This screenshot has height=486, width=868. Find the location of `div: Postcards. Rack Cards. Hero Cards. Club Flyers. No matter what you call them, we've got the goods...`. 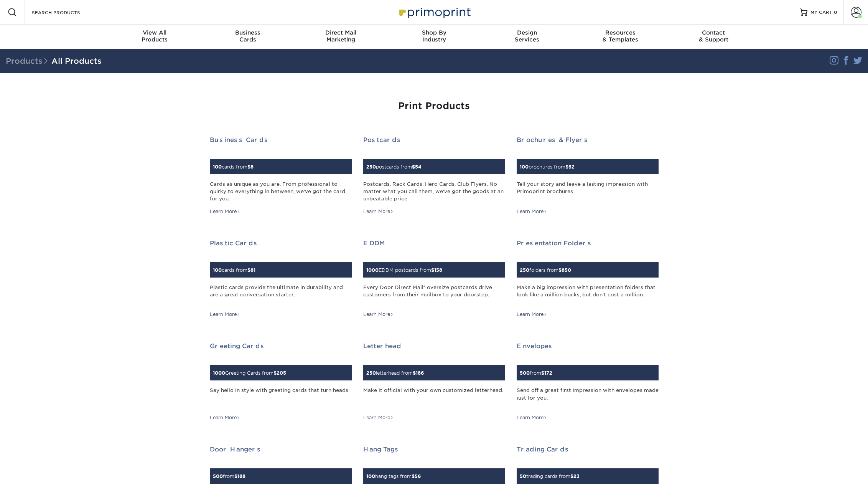

div: Postcards. Rack Cards. Hero Cards. Club Flyers. No matter what you call them, we've got the goods... is located at coordinates (434, 192).